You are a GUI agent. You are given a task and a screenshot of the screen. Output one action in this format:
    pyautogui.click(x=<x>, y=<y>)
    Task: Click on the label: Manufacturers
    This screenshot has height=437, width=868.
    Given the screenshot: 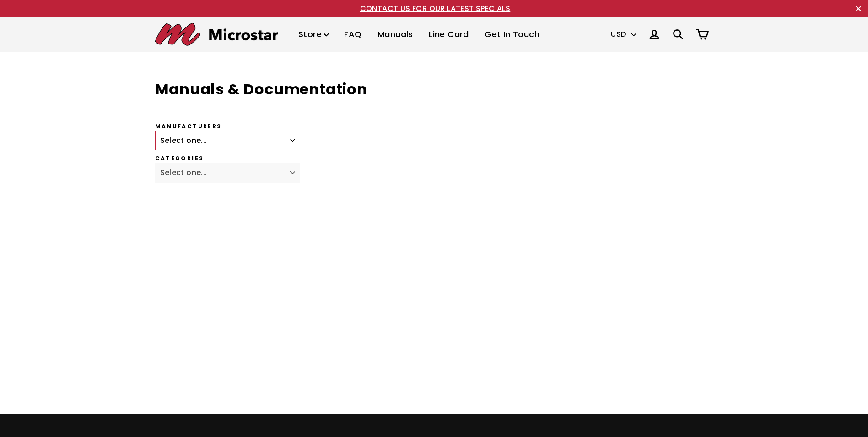 What is the action you would take?
    pyautogui.click(x=363, y=126)
    